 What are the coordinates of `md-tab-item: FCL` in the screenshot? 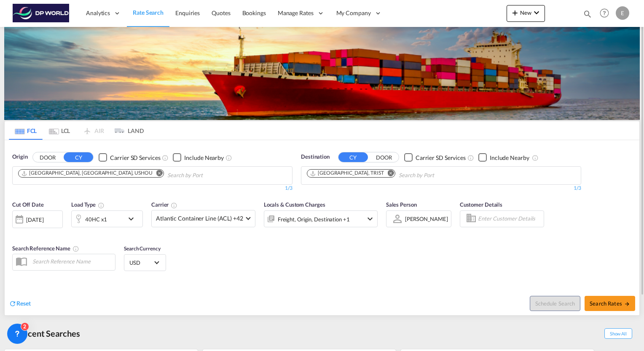 It's located at (26, 131).